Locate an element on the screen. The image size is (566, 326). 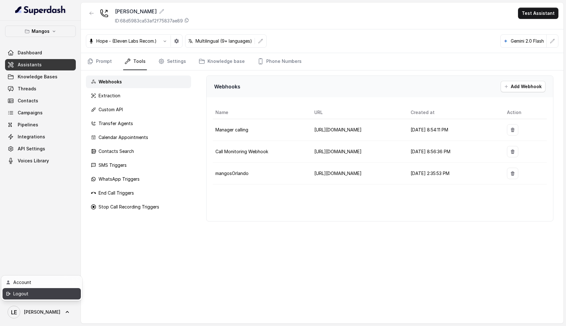
div: Logout is located at coordinates (40, 294).